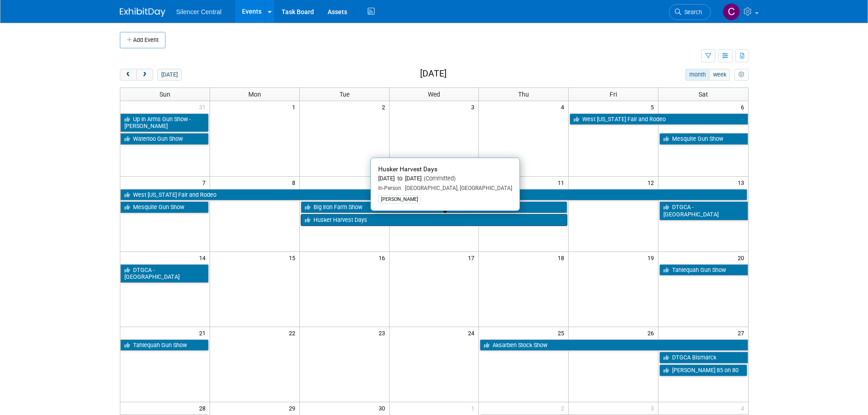 The width and height of the screenshot is (868, 415). I want to click on i: Personalize Calendar, so click(741, 75).